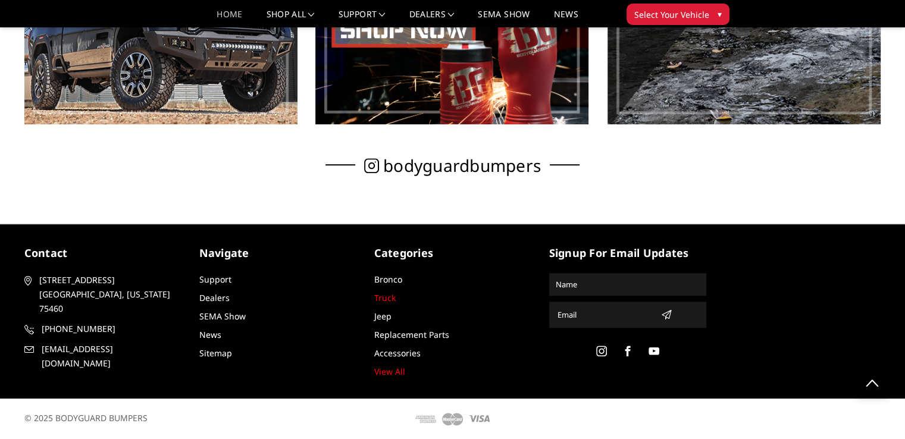  I want to click on h5: Navigate, so click(278, 253).